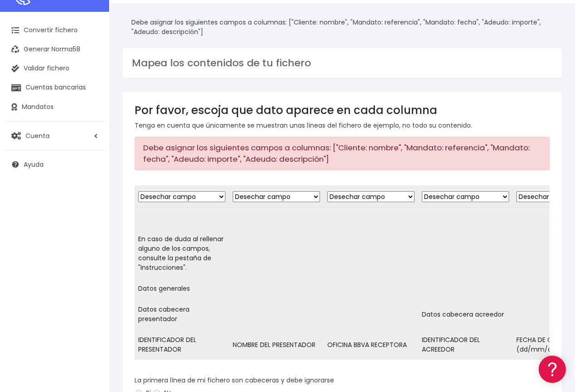 The height and width of the screenshot is (392, 575). What do you see at coordinates (182, 289) in the screenshot?
I see `td: Datos generales` at bounding box center [182, 289].